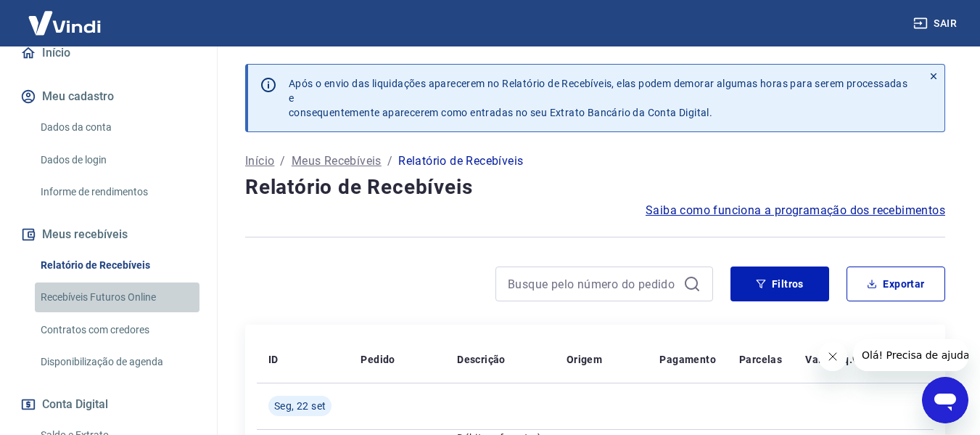  Describe the element at coordinates (795, 210) in the screenshot. I see `span: Saiba como funciona a programação dos recebimentos` at that location.